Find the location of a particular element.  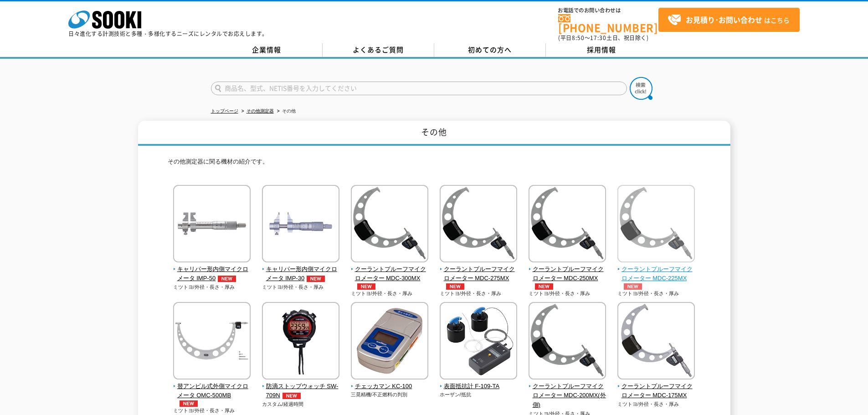

span: クーラントプルーフマイクロメーター MDC-250MX is located at coordinates (568, 278).